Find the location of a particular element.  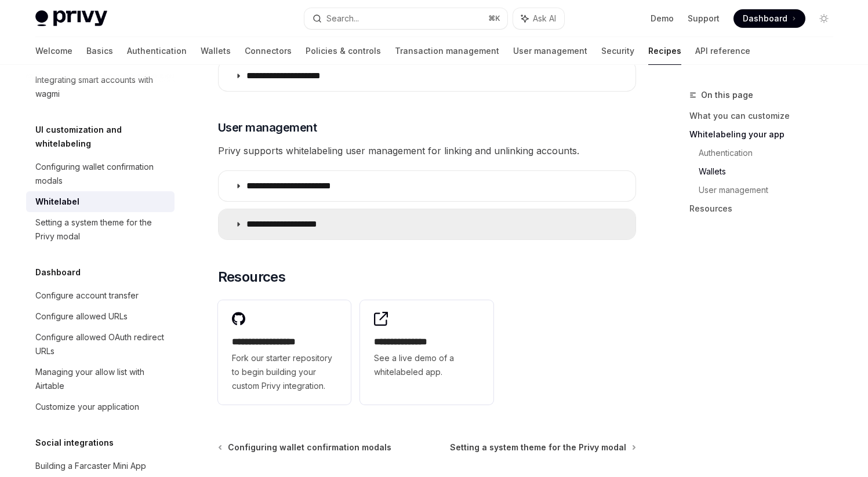

span: Resources is located at coordinates (252, 277).